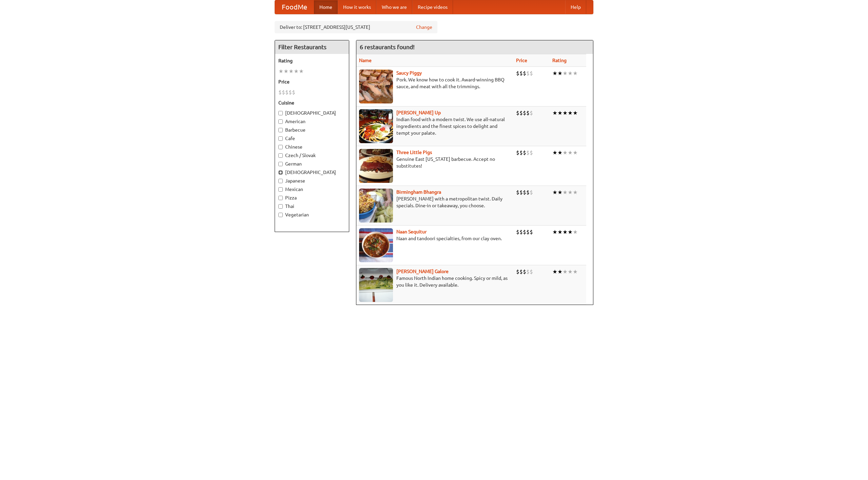 Image resolution: width=868 pixels, height=480 pixels. I want to click on a: Help, so click(576, 7).